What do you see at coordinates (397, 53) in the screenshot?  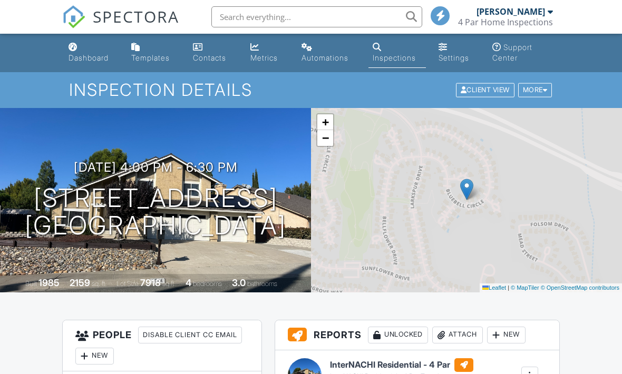 I see `a: Inspections` at bounding box center [397, 53].